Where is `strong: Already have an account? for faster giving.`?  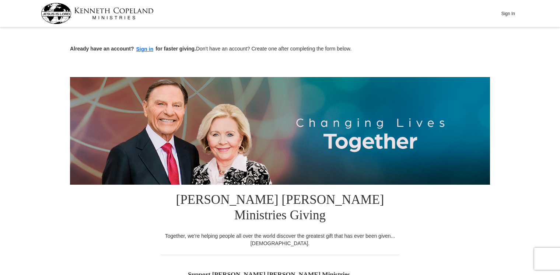 strong: Already have an account? for faster giving. is located at coordinates (133, 49).